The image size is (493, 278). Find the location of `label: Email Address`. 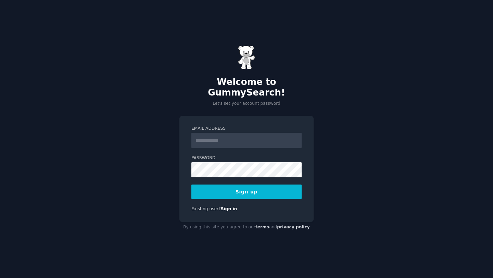

label: Email Address is located at coordinates (247, 129).